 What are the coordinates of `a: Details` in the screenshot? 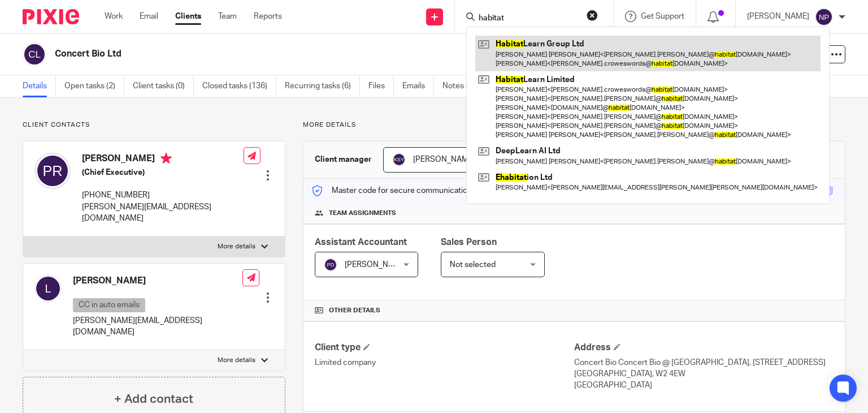 It's located at (39, 86).